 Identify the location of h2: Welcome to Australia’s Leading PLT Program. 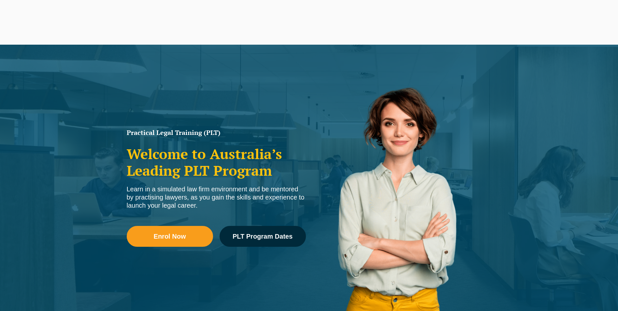
(216, 162).